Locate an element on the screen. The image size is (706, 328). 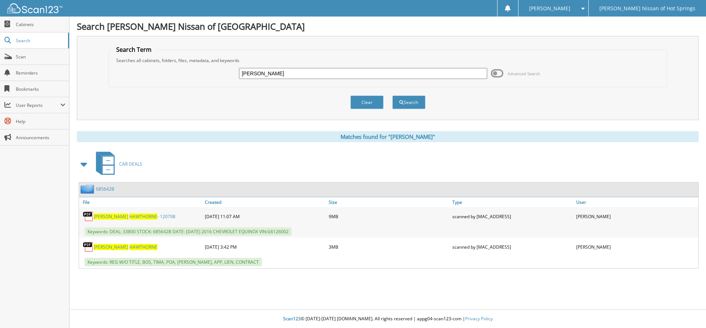
span: CAR DEALS is located at coordinates (131, 164).